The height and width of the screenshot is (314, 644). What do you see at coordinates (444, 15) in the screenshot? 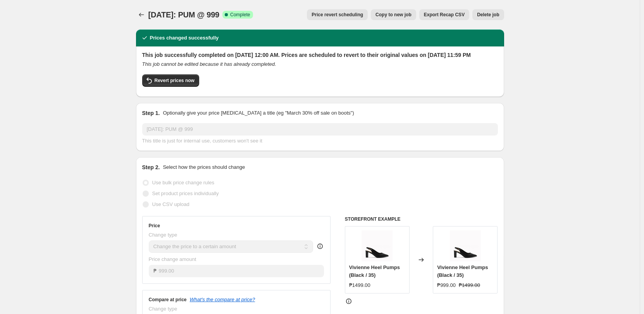
I see `span: Export Recap CSV` at bounding box center [444, 15].